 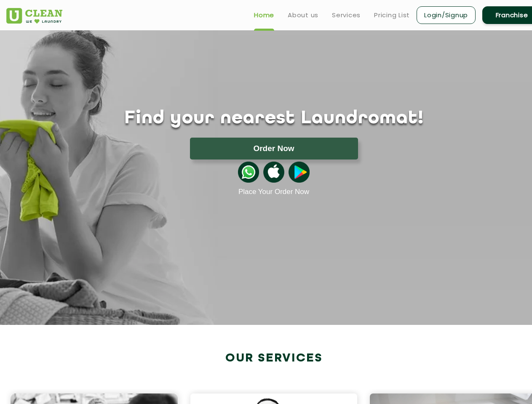 What do you see at coordinates (391, 15) in the screenshot?
I see `a: Pricing List` at bounding box center [391, 15].